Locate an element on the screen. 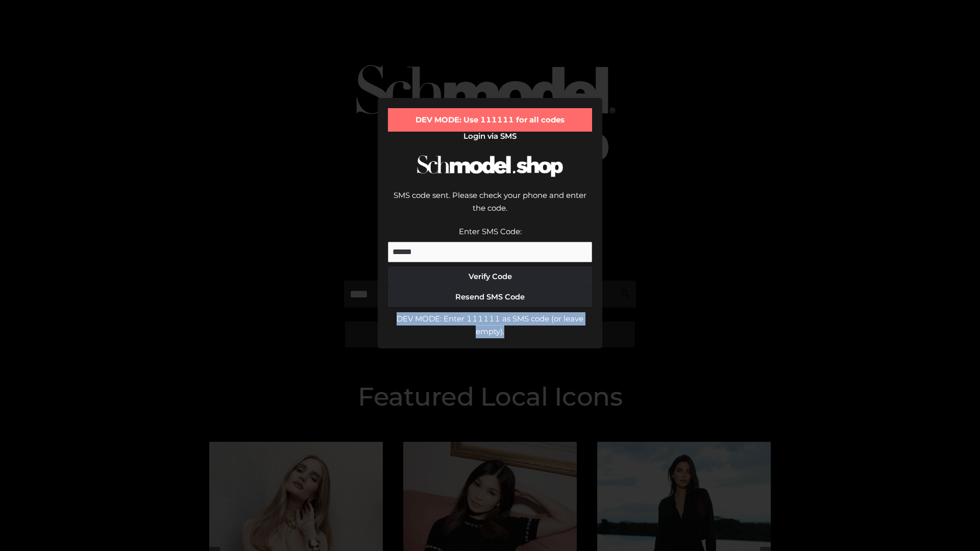 This screenshot has height=551, width=980. label: Enter SMS Code: is located at coordinates (490, 232).